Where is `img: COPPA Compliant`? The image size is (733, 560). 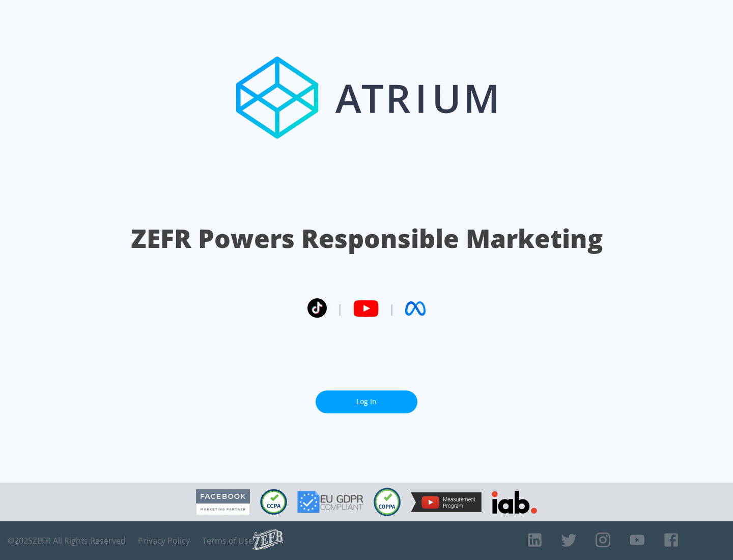 img: COPPA Compliant is located at coordinates (387, 502).